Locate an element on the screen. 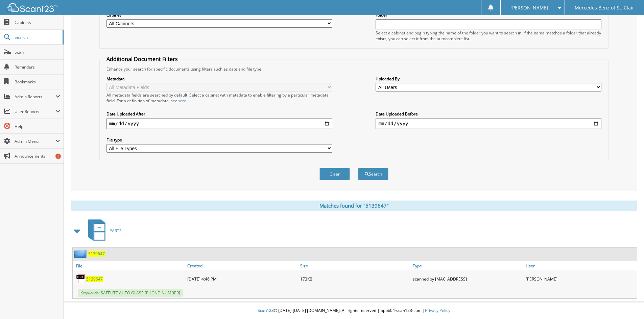 The image size is (644, 319). span: User Reports is located at coordinates (35, 112).